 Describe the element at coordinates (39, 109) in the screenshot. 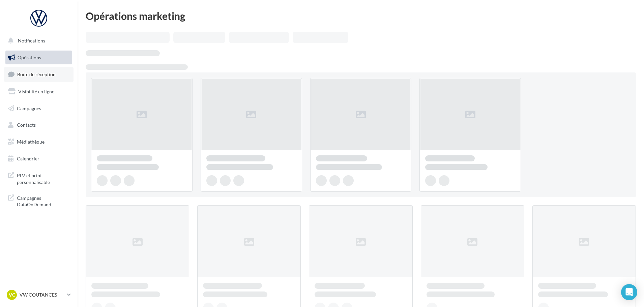

I see `a: Campagnes` at that location.